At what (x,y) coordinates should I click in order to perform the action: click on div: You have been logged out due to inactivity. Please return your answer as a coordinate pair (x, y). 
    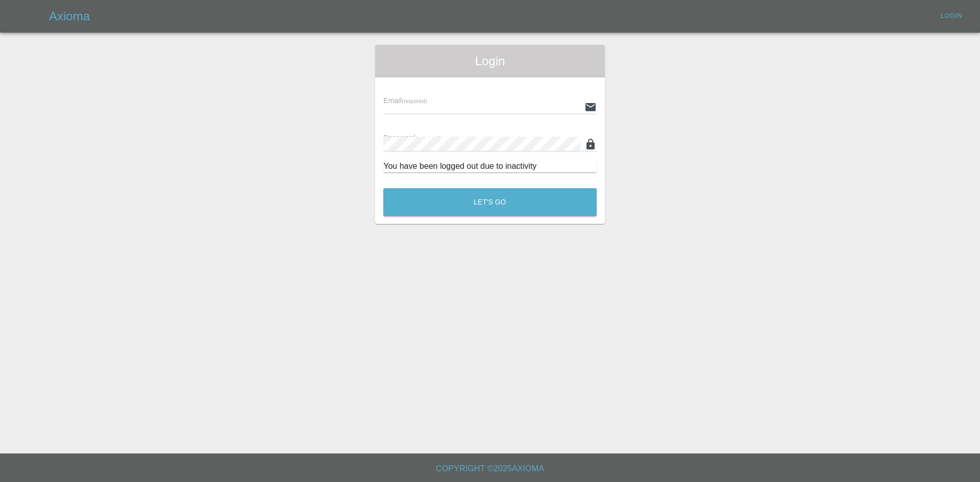
    Looking at the image, I should click on (490, 167).